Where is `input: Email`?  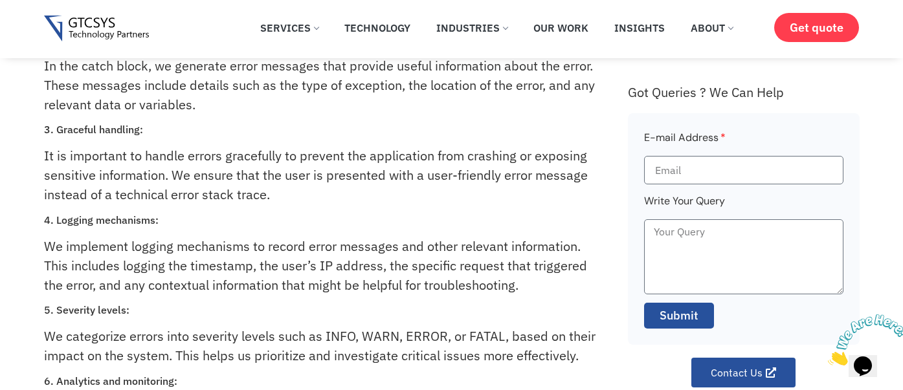 input: Email is located at coordinates (744, 170).